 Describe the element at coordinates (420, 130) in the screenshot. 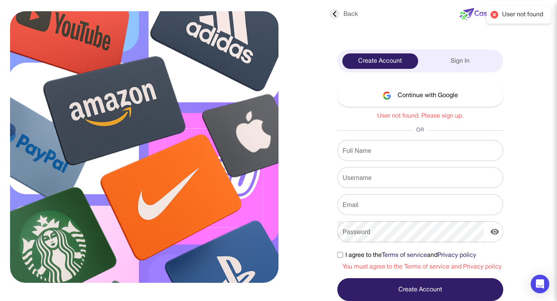

I see `span: OR` at that location.